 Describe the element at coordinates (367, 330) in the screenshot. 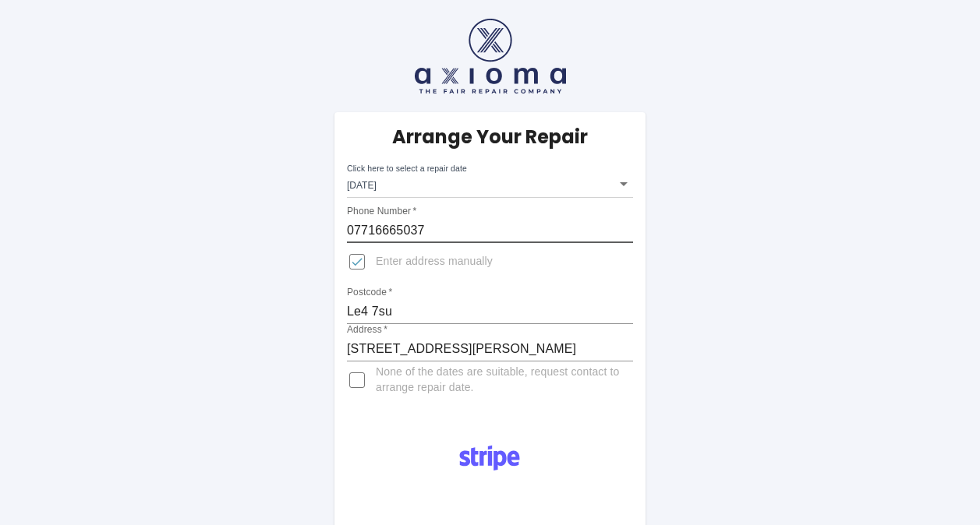

I see `label: Address` at that location.